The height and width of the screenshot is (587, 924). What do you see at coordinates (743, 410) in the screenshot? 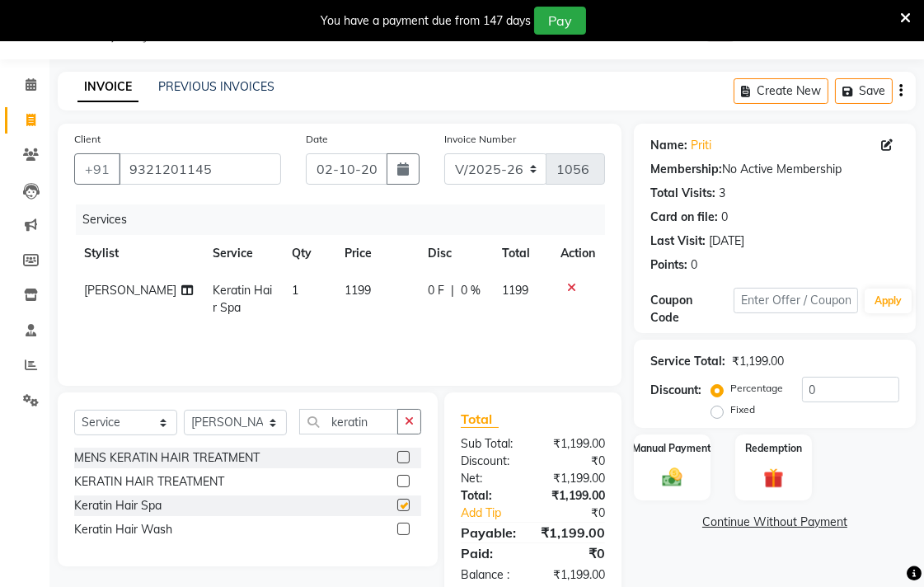
I see `label: Fixed` at bounding box center [743, 410].